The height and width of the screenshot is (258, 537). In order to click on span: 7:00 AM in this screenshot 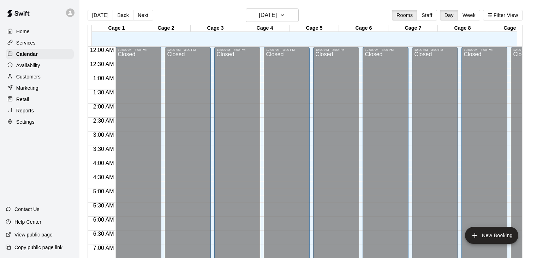, I will do `click(104, 248)`.